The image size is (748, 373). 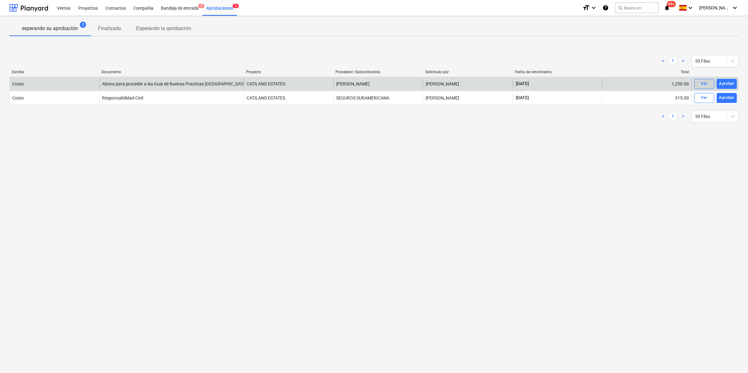 I want to click on div: SEGUROS SURAMERICANA, so click(x=378, y=98).